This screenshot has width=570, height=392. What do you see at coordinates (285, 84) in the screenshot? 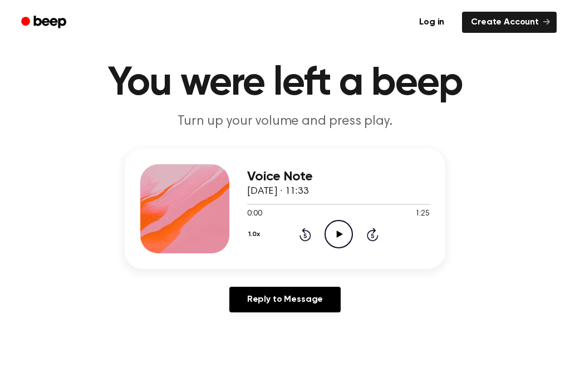
I see `h1: You were left a beep` at bounding box center [285, 84].